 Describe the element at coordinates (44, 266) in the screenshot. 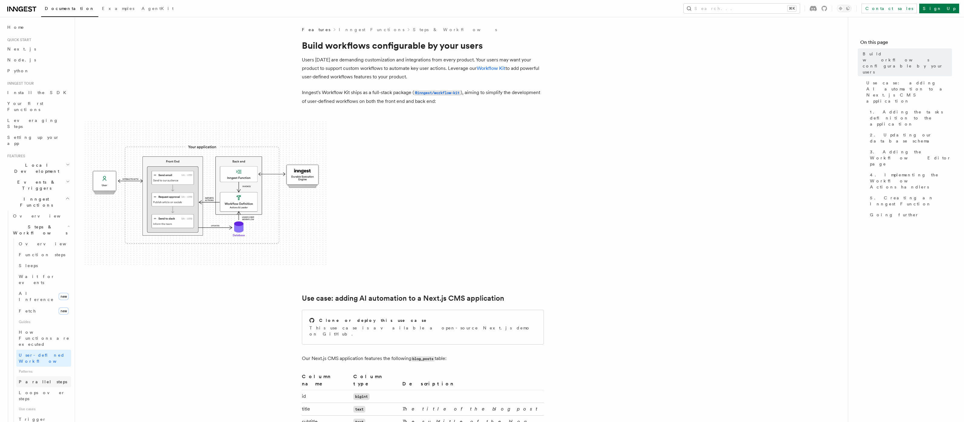

I see `a: Sleeps` at that location.